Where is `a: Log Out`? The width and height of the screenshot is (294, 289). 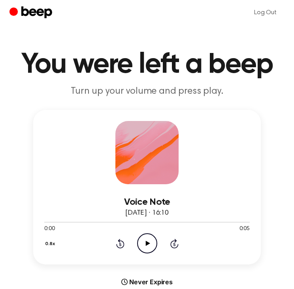 a: Log Out is located at coordinates (266, 13).